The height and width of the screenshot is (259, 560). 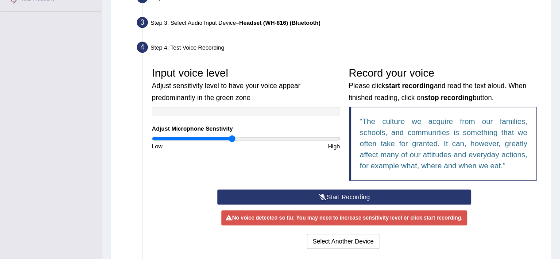 I want to click on b: start recording, so click(x=410, y=85).